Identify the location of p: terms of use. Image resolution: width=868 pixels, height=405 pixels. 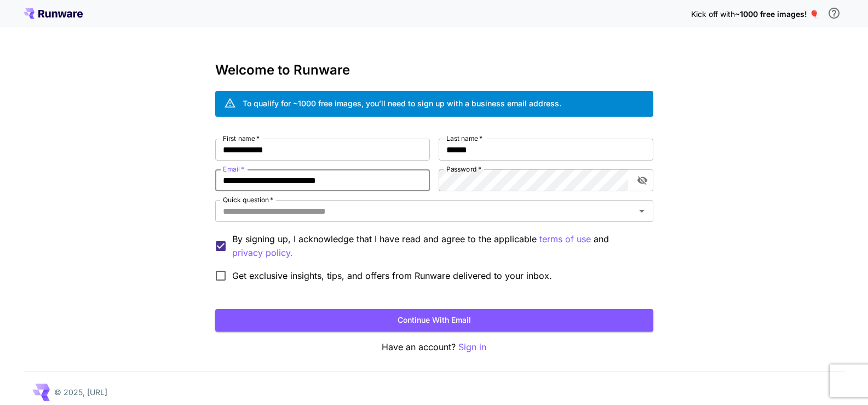
(565, 239).